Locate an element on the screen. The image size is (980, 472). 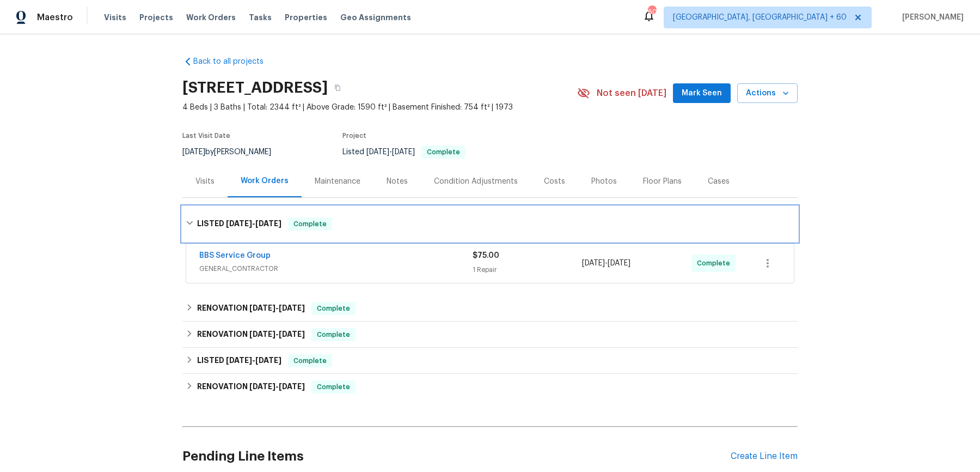
span: Visits is located at coordinates (115, 17).